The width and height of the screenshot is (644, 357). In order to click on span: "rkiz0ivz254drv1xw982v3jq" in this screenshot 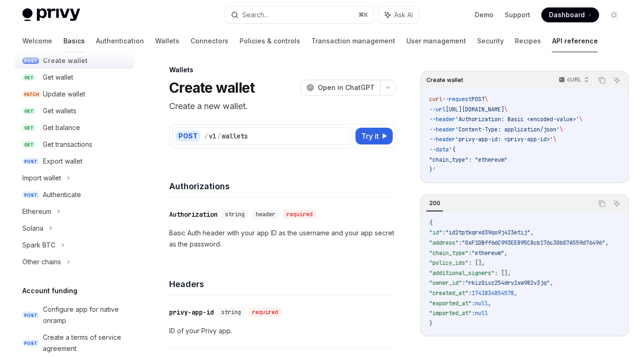, I will do `click(507, 283)`.